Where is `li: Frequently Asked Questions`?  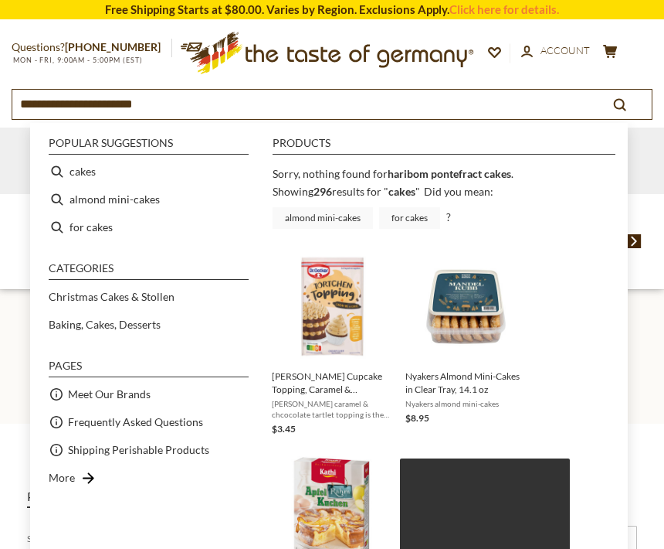
li: Frequently Asked Questions is located at coordinates (148, 422).